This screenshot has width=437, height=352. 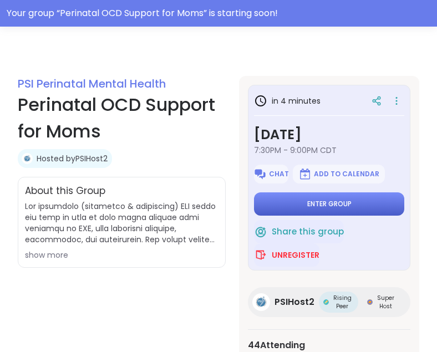 I want to click on img: Rising Peer, so click(x=326, y=302).